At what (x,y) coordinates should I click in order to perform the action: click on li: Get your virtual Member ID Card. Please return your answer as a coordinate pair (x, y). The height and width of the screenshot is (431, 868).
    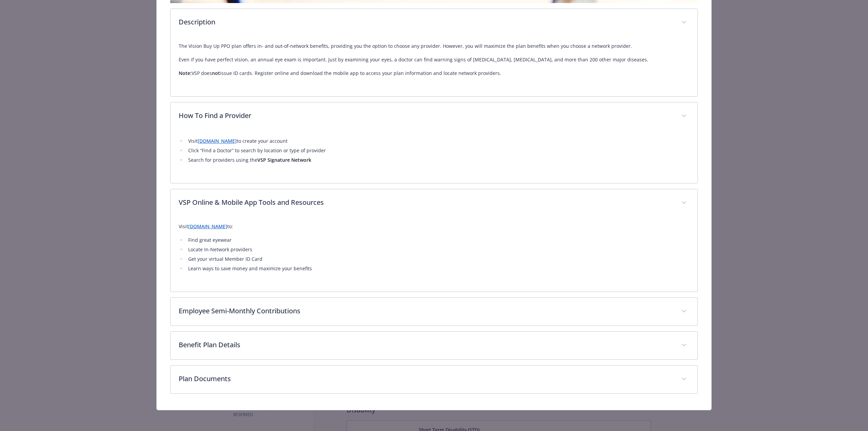
    Looking at the image, I should click on (438, 259).